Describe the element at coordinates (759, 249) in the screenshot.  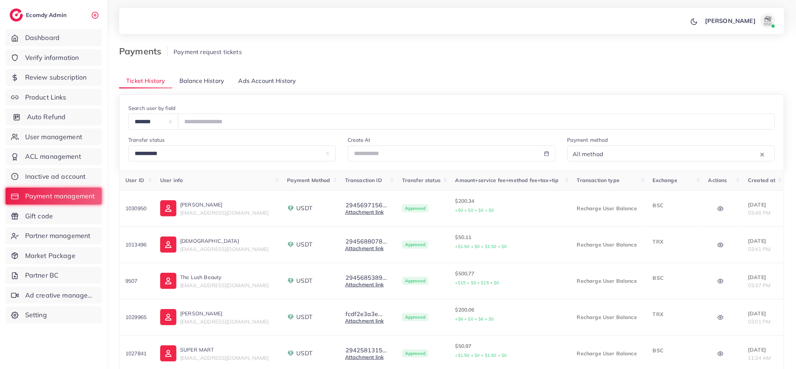
I see `span: 03:41 PM` at that location.